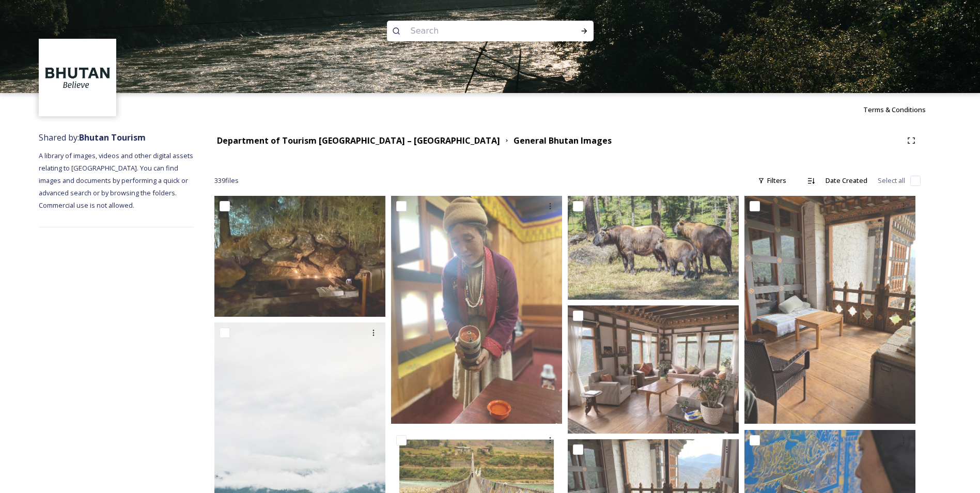 This screenshot has height=493, width=980. I want to click on img: Homestay_Interiors.JPG, so click(653, 369).